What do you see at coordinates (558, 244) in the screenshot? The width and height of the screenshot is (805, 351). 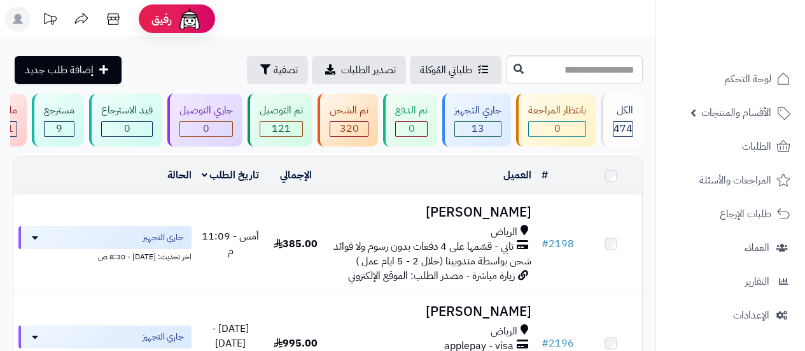 I see `a: #2198` at bounding box center [558, 244].